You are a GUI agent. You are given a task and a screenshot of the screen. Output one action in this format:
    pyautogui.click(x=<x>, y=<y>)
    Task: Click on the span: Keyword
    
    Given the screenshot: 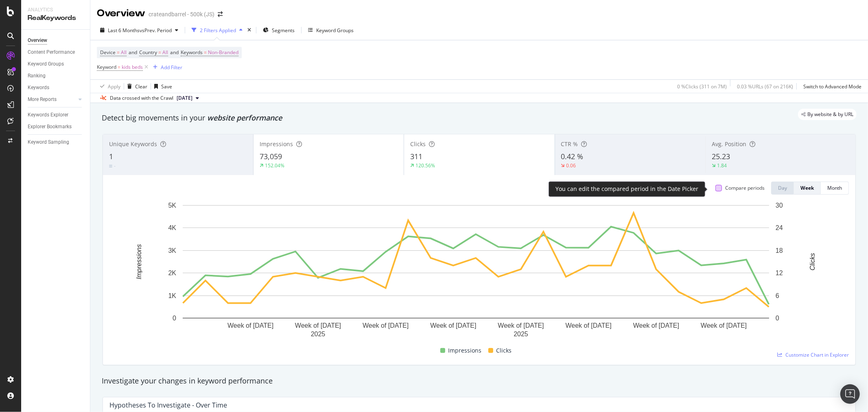 What is the action you would take?
    pyautogui.click(x=107, y=67)
    